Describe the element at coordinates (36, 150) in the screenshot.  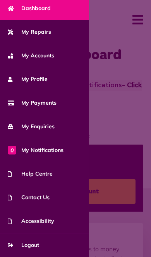
I see `span: My Notifications` at that location.